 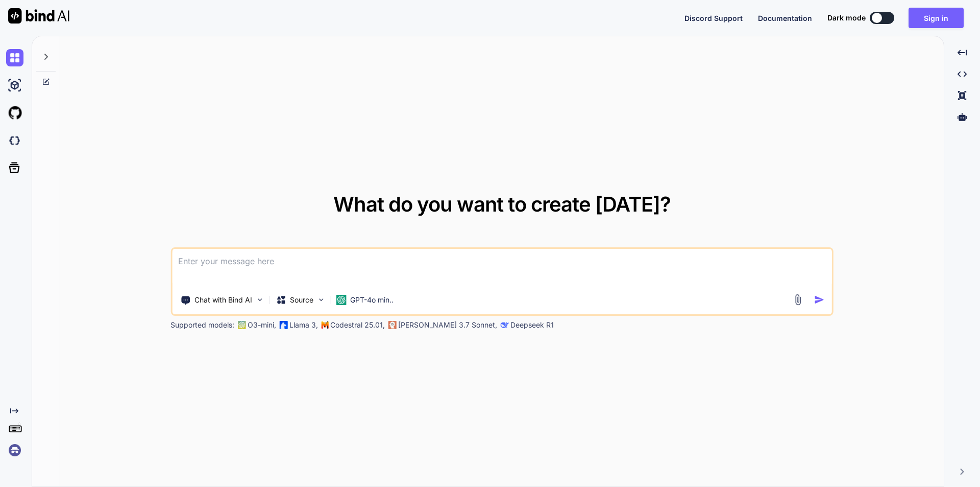 I want to click on button: Discord Support, so click(x=714, y=18).